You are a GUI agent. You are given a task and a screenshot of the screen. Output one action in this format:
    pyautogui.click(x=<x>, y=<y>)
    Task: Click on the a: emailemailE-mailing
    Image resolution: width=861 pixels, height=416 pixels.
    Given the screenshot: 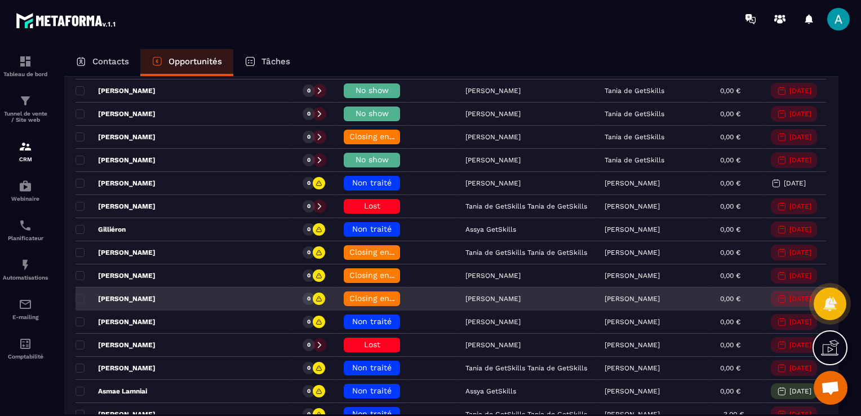 What is the action you would take?
    pyautogui.click(x=25, y=309)
    